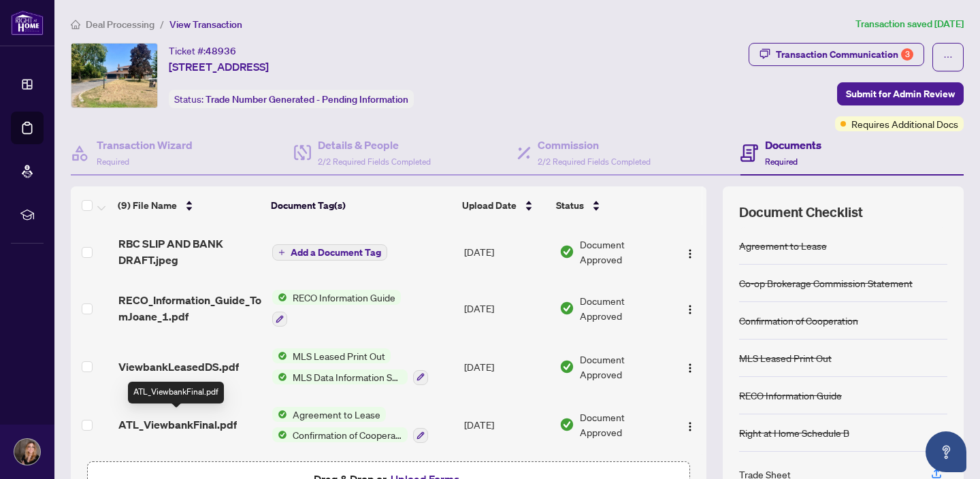 The width and height of the screenshot is (980, 479). I want to click on span: Confirmation of Cooperation, so click(347, 434).